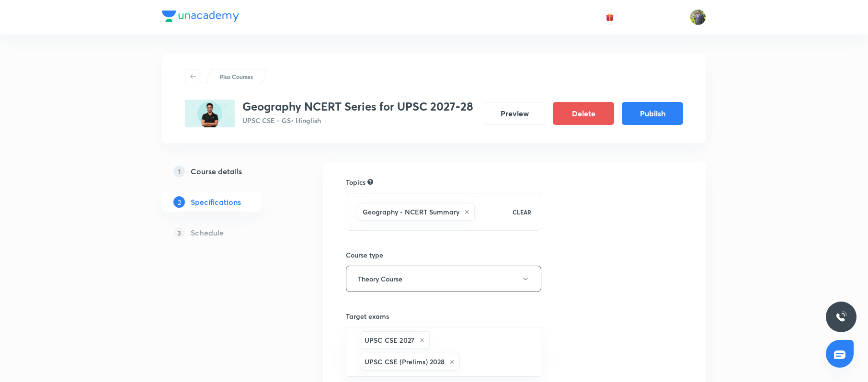  Describe the element at coordinates (444, 255) in the screenshot. I see `h6: Course type` at that location.